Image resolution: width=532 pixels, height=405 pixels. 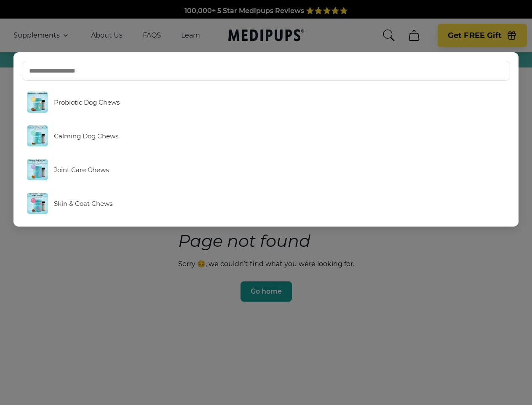 What do you see at coordinates (37, 169) in the screenshot?
I see `img: Joint Care Chews` at bounding box center [37, 169].